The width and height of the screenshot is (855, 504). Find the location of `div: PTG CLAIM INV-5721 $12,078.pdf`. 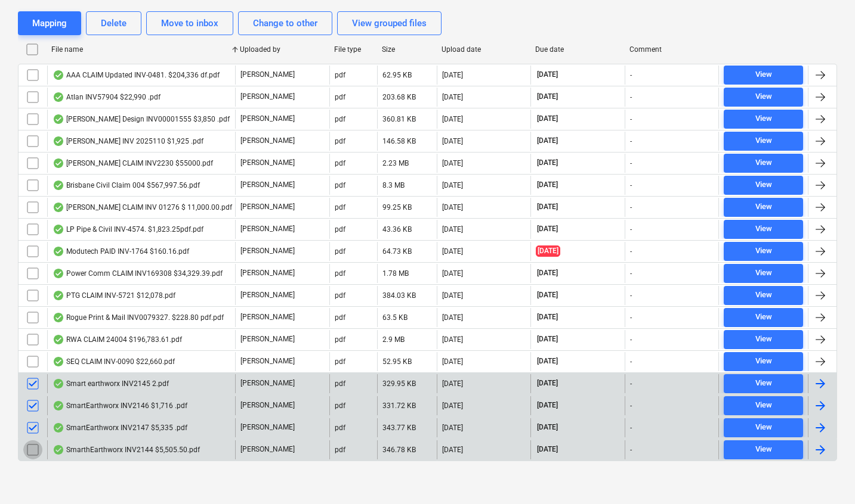

div: PTG CLAIM INV-5721 $12,078.pdf is located at coordinates (114, 296).